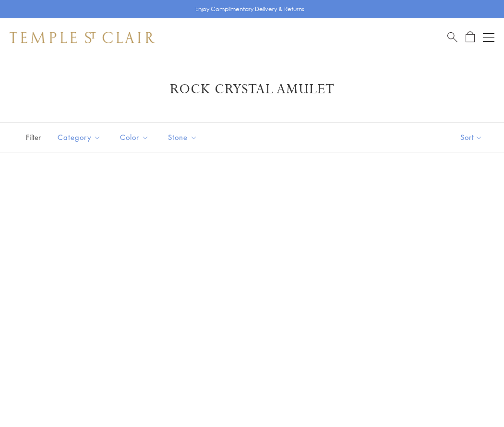  What do you see at coordinates (184, 137) in the screenshot?
I see `span: Stone` at bounding box center [184, 137].